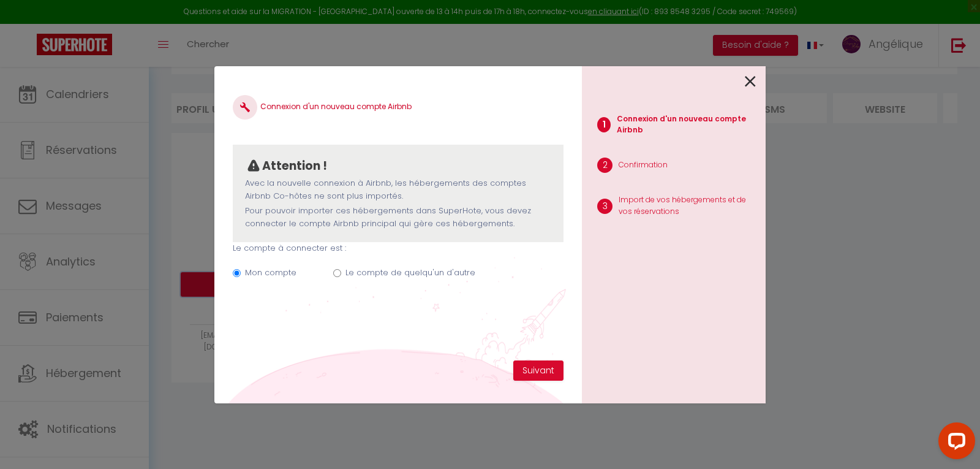  Describe the element at coordinates (604, 124) in the screenshot. I see `span: 1` at that location.